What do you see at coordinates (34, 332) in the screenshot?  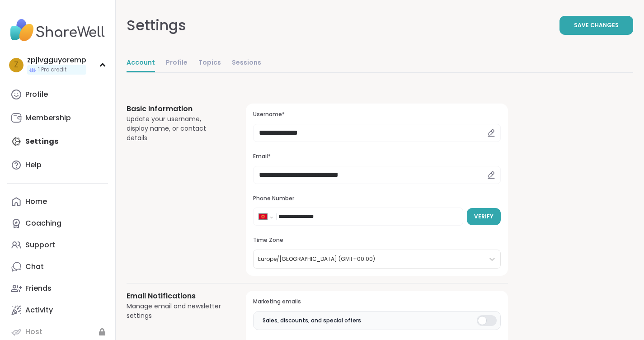 I see `div: Host` at bounding box center [34, 332].